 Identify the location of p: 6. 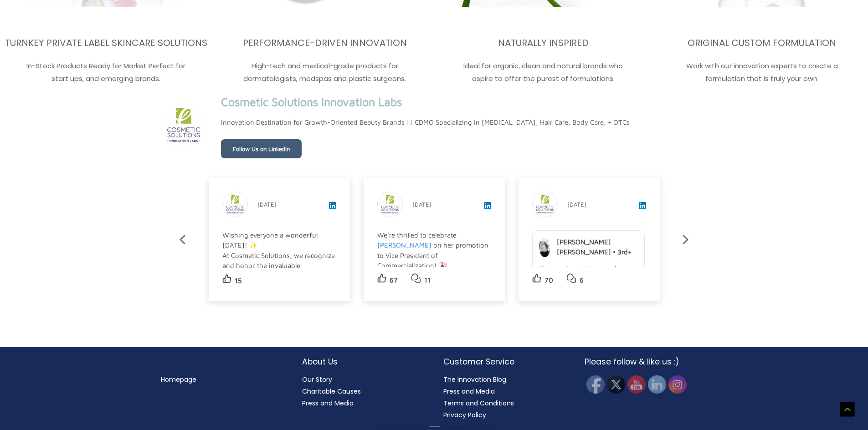
(581, 281).